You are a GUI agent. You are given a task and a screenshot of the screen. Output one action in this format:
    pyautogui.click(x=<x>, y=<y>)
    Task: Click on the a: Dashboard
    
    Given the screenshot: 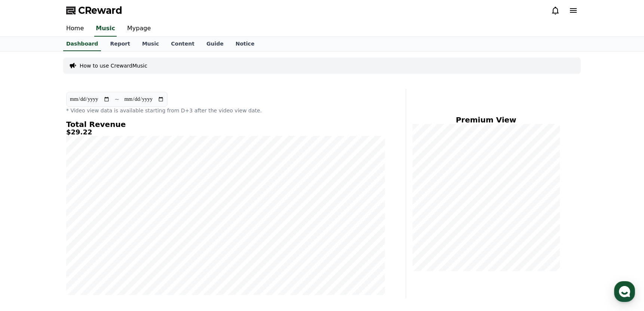 What is the action you would take?
    pyautogui.click(x=82, y=44)
    